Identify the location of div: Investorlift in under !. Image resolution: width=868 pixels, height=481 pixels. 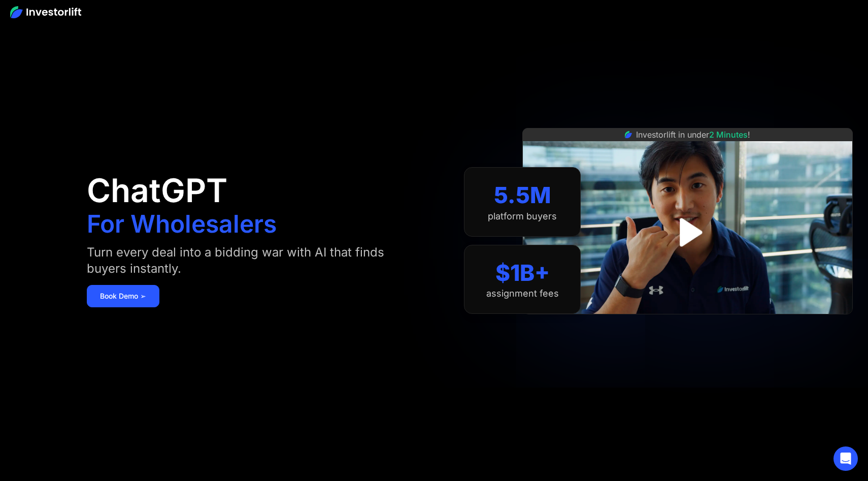
(693, 135).